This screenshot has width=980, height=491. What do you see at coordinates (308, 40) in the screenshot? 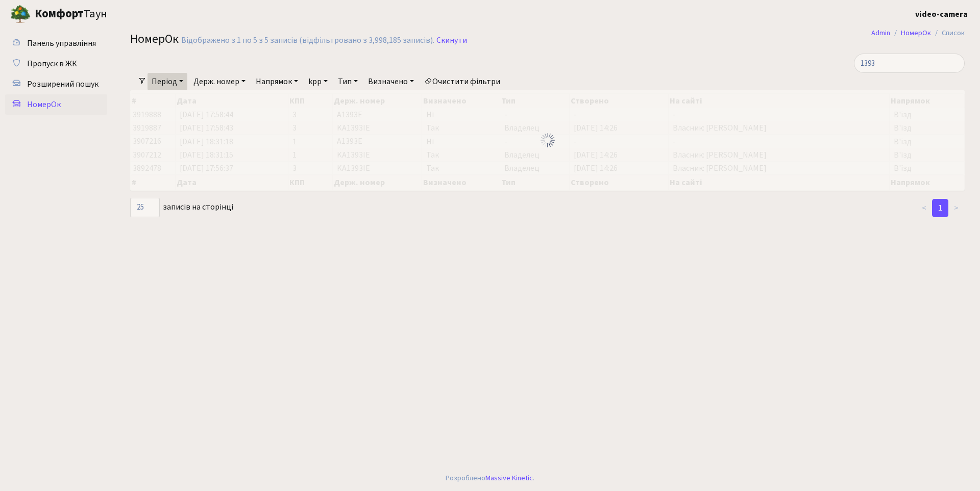
I see `div: Відображено з 1 по 5 з 5 записів (відфільтровано з 3,998,185 записів).` at bounding box center [308, 40].